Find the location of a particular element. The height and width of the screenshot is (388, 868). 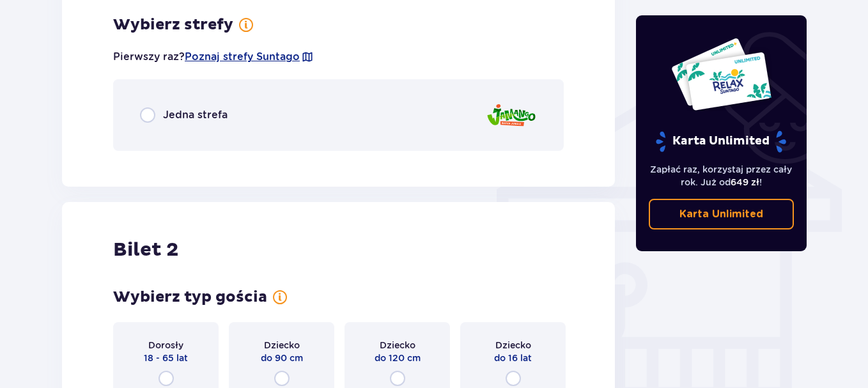

h3: Wybierz strefy is located at coordinates (173, 25).